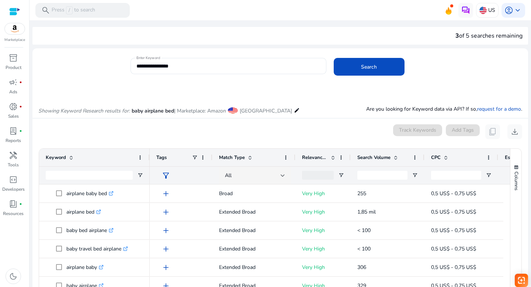 The height and width of the screenshot is (287, 531). What do you see at coordinates (166, 175) in the screenshot?
I see `span: filter_alt` at bounding box center [166, 175].